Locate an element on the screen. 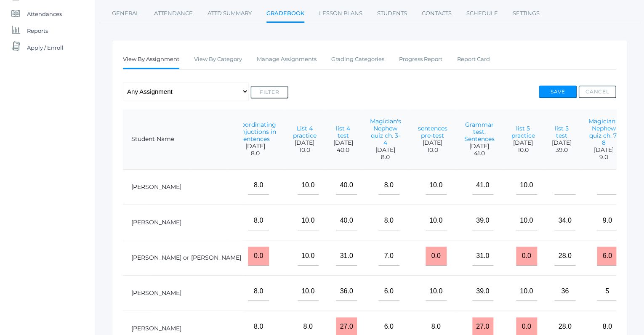 Image resolution: width=644 pixels, height=335 pixels. a: subordinating conjuctions in sentences is located at coordinates (255, 131).